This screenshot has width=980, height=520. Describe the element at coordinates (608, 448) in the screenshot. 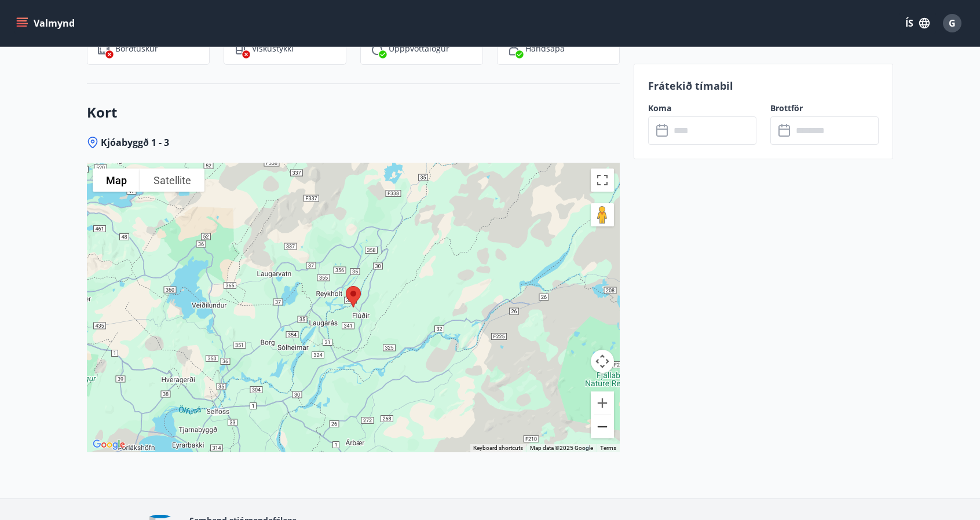

I see `a: Terms (opens in new tab)` at that location.